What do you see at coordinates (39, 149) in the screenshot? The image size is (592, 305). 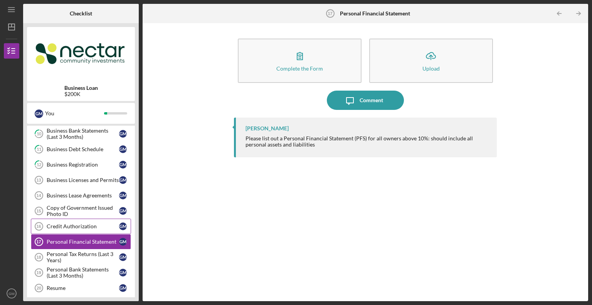 I see `tspan: 11` at bounding box center [39, 149].